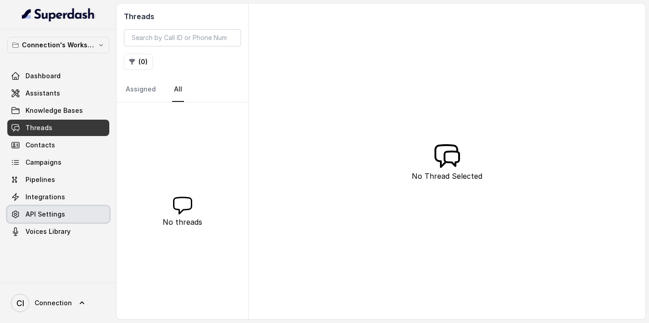 The height and width of the screenshot is (323, 649). Describe the element at coordinates (58, 76) in the screenshot. I see `a: Dashboard` at that location.